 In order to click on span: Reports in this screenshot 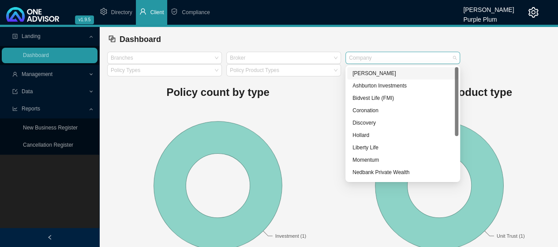, I will do `click(31, 109)`.